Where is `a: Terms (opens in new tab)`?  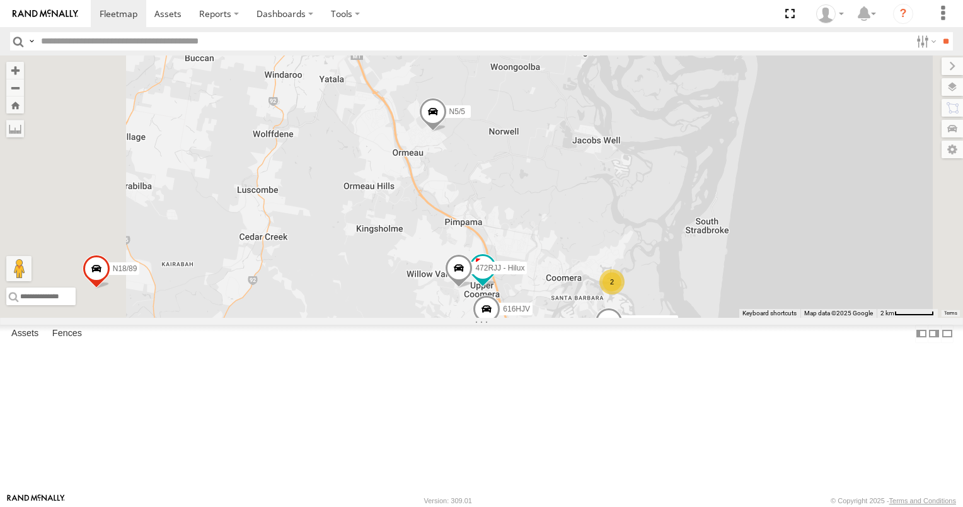 a: Terms (opens in new tab) is located at coordinates (950, 313).